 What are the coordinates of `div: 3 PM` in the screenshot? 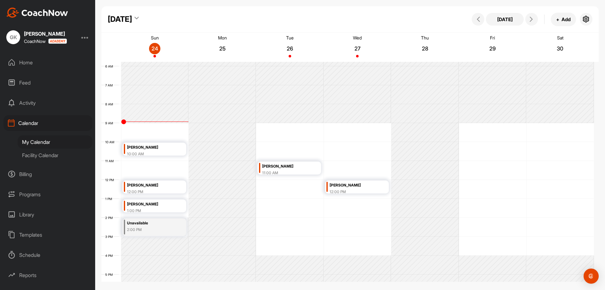 It's located at (110, 236).